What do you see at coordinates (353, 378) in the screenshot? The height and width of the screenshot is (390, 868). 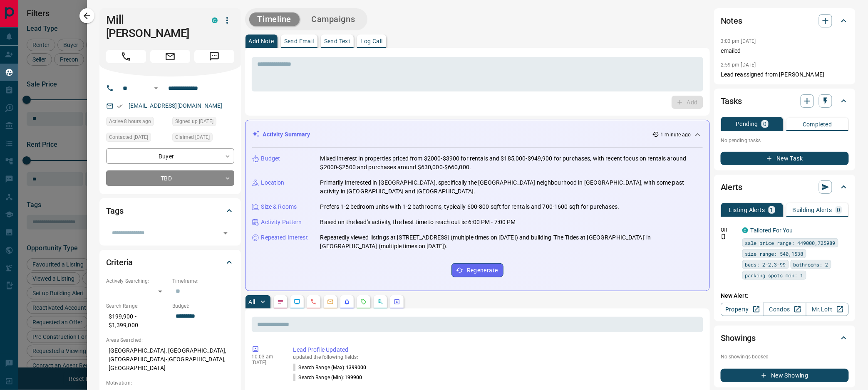 I see `span: 199900` at bounding box center [353, 378].